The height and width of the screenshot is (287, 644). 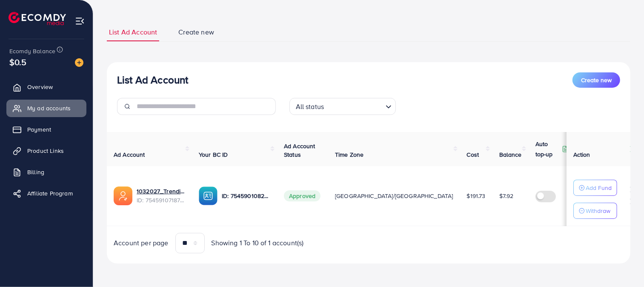 What do you see at coordinates (213, 154) in the screenshot?
I see `span: Your BC ID` at bounding box center [213, 154].